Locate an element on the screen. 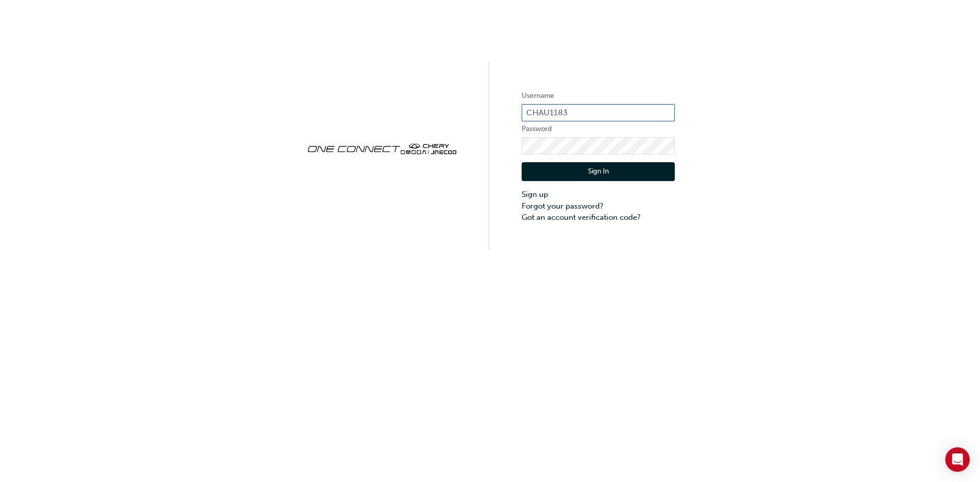 The image size is (980, 482). img: oneconnect is located at coordinates (382, 148).